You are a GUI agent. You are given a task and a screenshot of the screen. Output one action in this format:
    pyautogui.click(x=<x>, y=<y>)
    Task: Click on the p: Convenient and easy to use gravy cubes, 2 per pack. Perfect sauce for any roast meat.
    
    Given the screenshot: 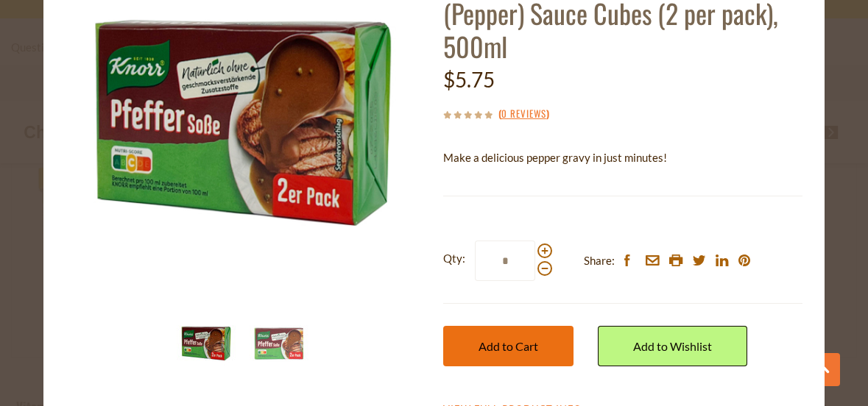 What is the action you would take?
    pyautogui.click(x=622, y=187)
    